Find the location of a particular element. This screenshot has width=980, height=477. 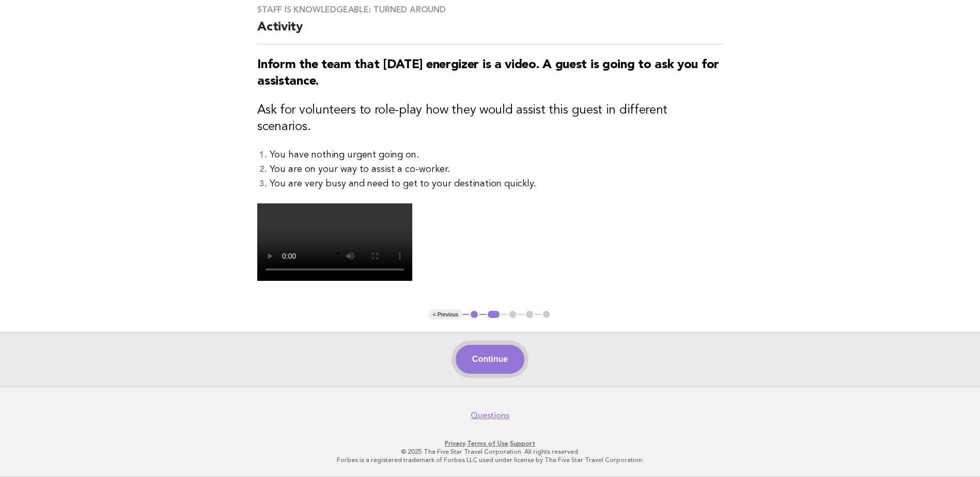

a: Terms of Use is located at coordinates (487, 444).